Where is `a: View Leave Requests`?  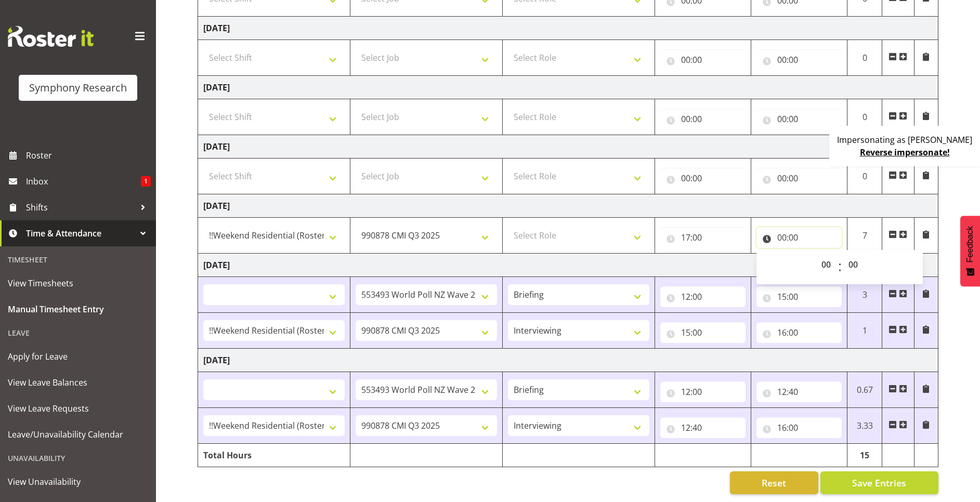
a: View Leave Requests is located at coordinates (78, 409).